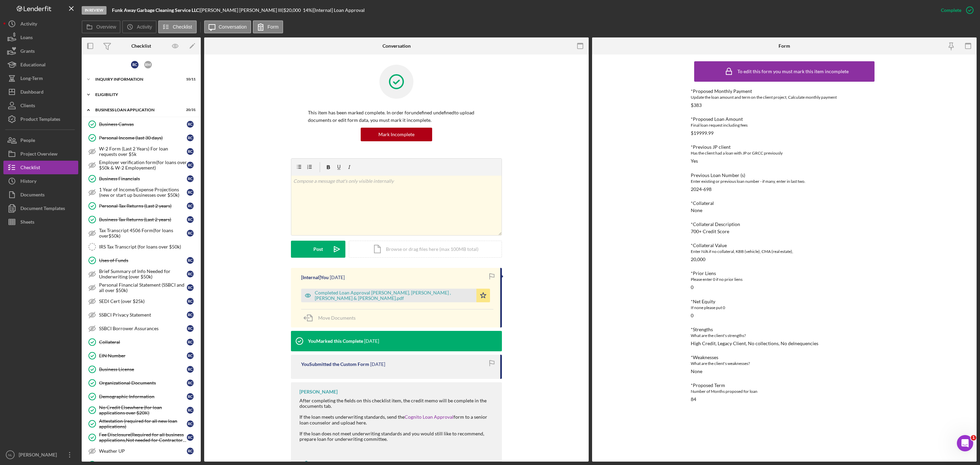 This screenshot has width=980, height=465. I want to click on button: Checklist, so click(41, 167).